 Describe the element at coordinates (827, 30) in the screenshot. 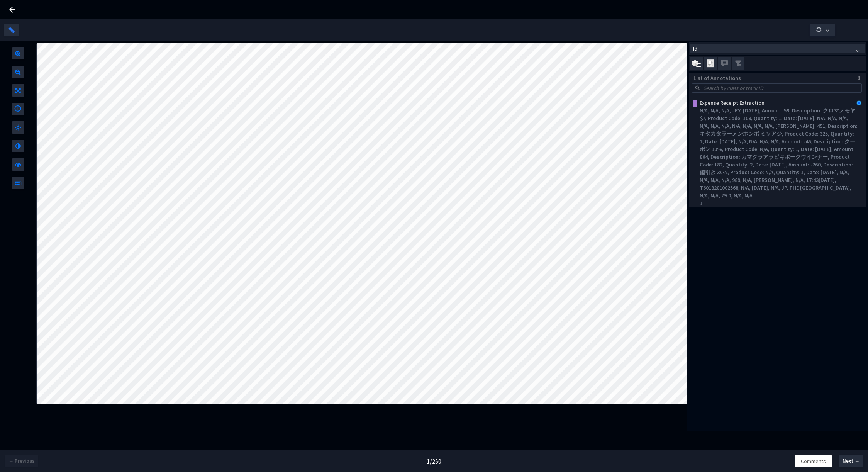

I see `span: down` at that location.